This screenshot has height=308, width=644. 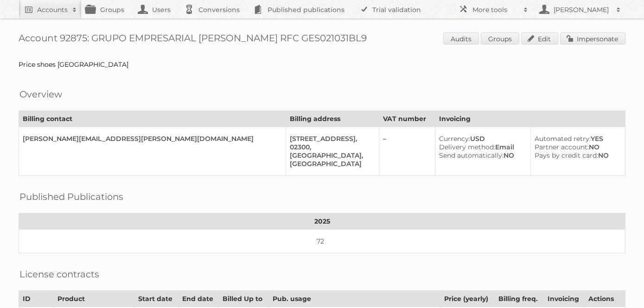 I want to click on div: USD, so click(x=481, y=139).